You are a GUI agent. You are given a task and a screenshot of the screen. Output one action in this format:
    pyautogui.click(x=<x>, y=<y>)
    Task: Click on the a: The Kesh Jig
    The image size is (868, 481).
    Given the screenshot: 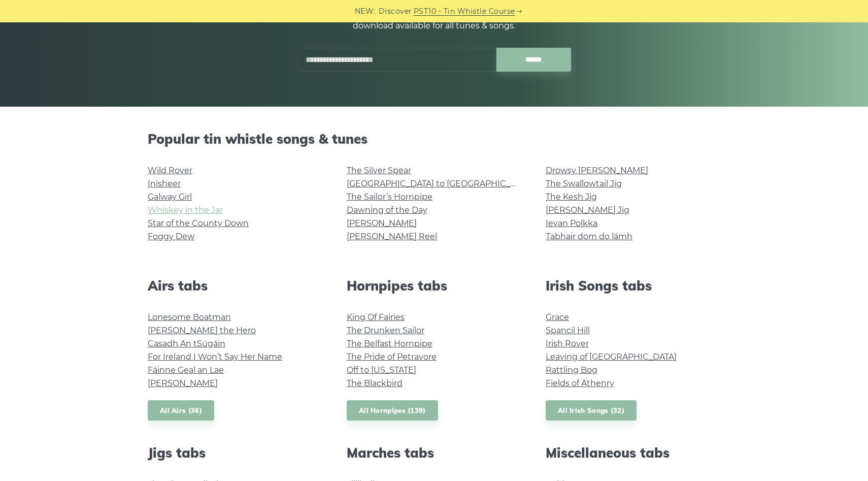 What is the action you would take?
    pyautogui.click(x=571, y=197)
    